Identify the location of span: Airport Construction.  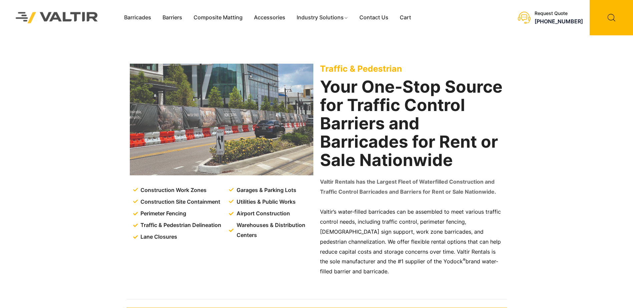
(262, 214).